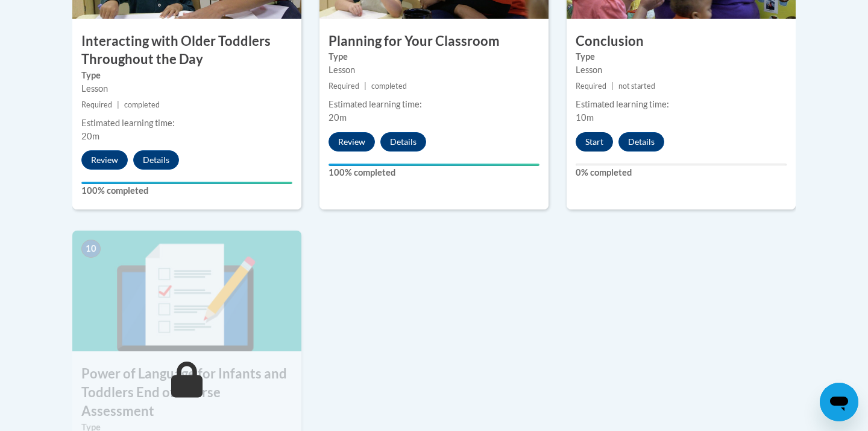 The width and height of the screenshot is (868, 431). What do you see at coordinates (637, 86) in the screenshot?
I see `span: not started` at bounding box center [637, 86].